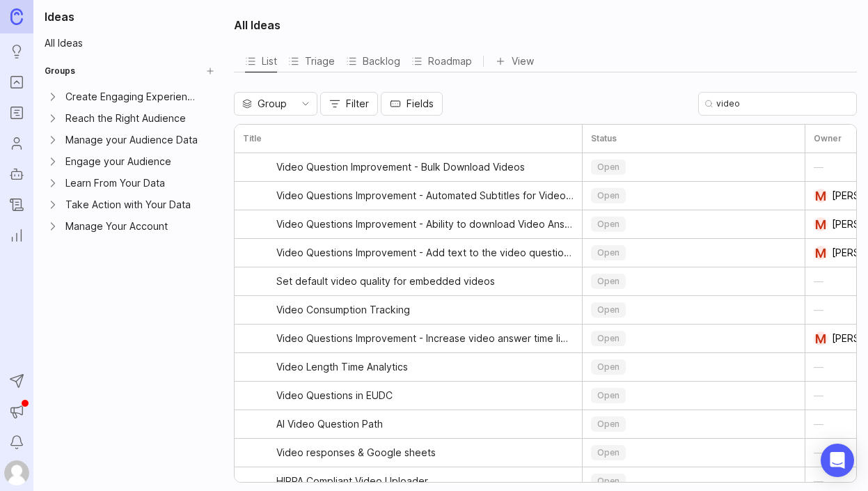 The width and height of the screenshot is (868, 491). Describe the element at coordinates (53, 97) in the screenshot. I see `button: Expand Create Engaging Experiences` at that location.